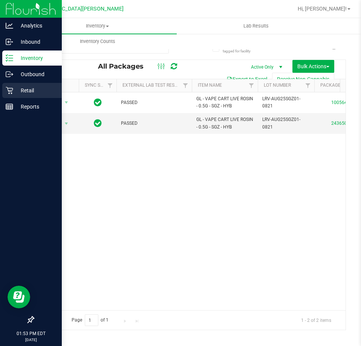 The image size is (361, 346). I want to click on inline-svg: Retail, so click(9, 90).